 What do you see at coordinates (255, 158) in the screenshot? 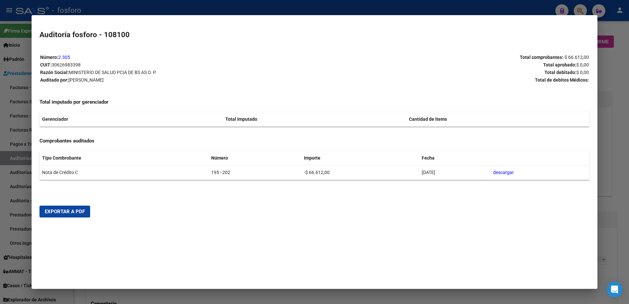
I see `th: Número` at bounding box center [255, 158].